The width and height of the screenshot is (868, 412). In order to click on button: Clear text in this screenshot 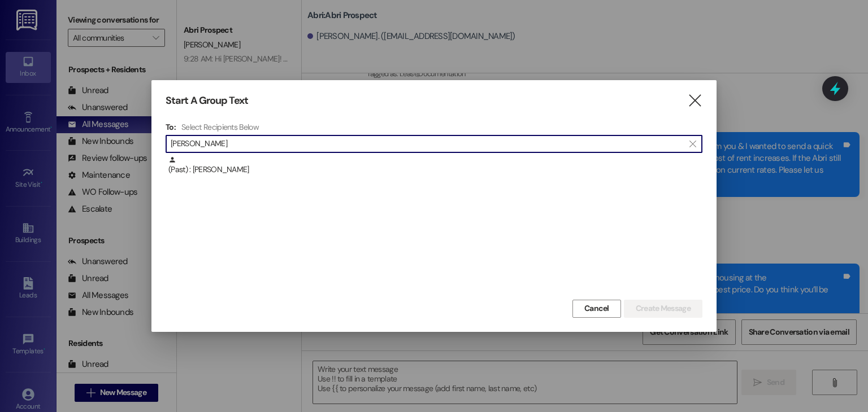, I will do `click(693, 144)`.